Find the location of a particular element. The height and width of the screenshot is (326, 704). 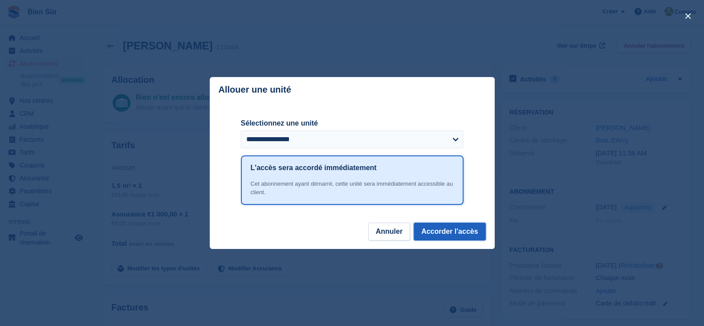

label: Sélectionnez une unité is located at coordinates (352, 123).